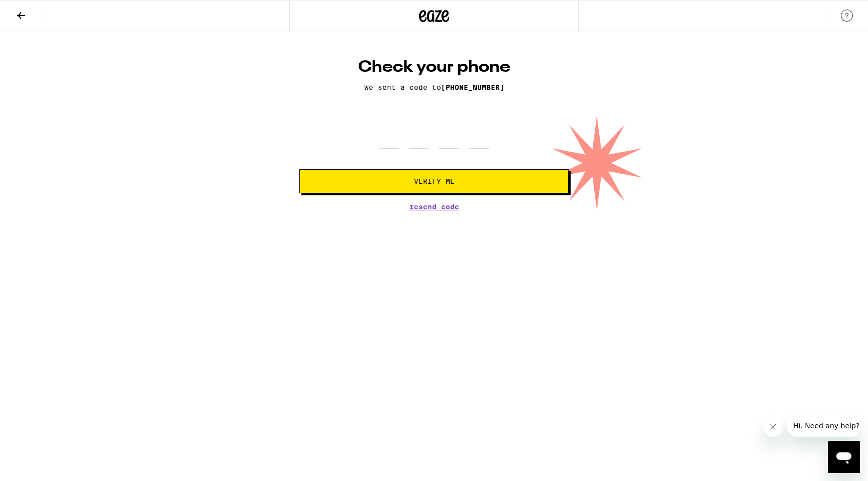 The image size is (868, 481). What do you see at coordinates (434, 207) in the screenshot?
I see `span: Resend Code` at bounding box center [434, 207].